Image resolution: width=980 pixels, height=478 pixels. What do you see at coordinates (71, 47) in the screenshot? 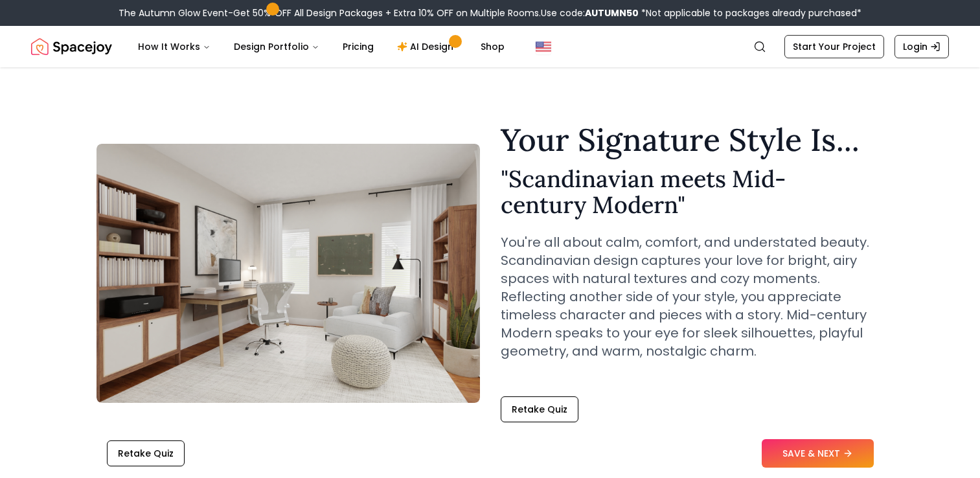
I see `img: Spacejoy Logo` at bounding box center [71, 47].